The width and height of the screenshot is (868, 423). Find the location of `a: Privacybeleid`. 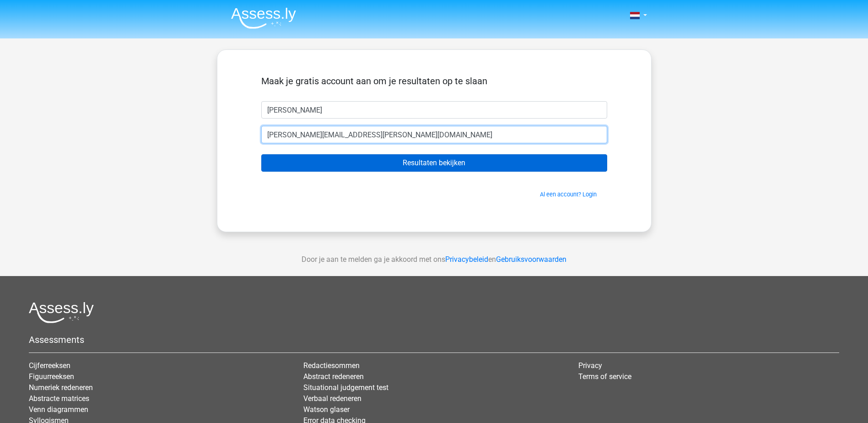

a: Privacybeleid is located at coordinates (467, 259).